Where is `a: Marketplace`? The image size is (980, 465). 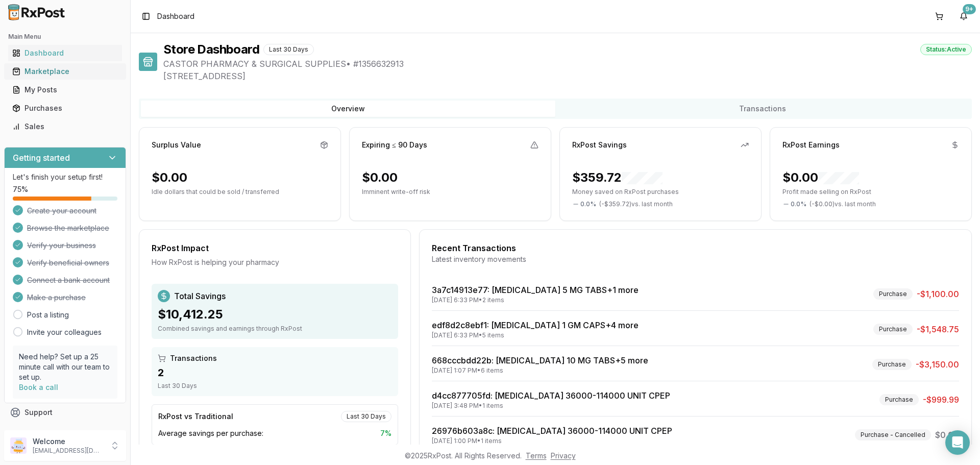
a: Marketplace is located at coordinates (65, 72).